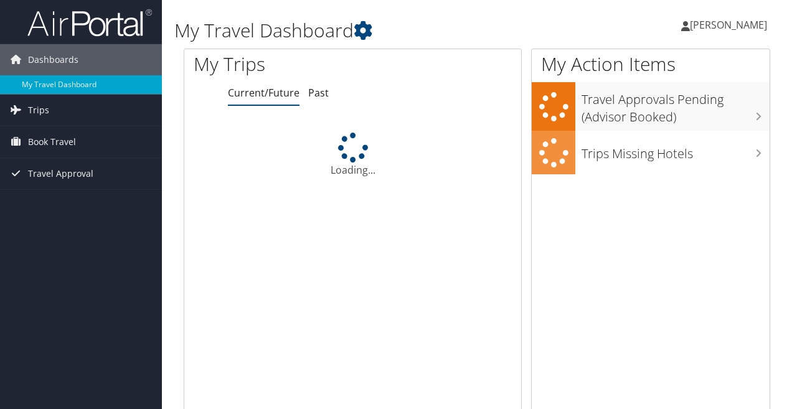  I want to click on a: Travel Approvals Pending (Advisor Booked), so click(651, 106).